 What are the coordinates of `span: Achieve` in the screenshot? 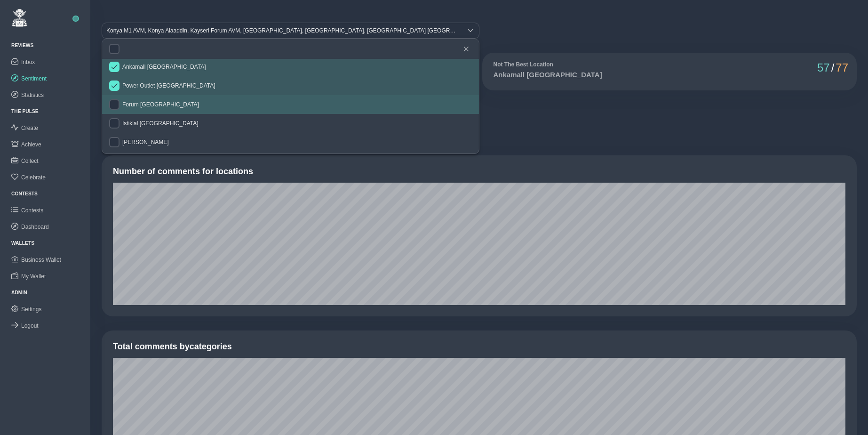 It's located at (31, 145).